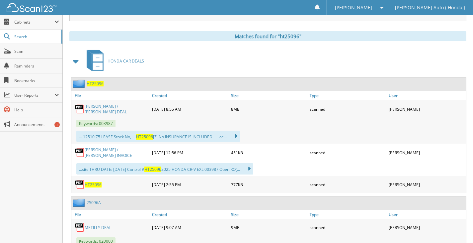 The width and height of the screenshot is (473, 243). I want to click on span: Reminders, so click(37, 66).